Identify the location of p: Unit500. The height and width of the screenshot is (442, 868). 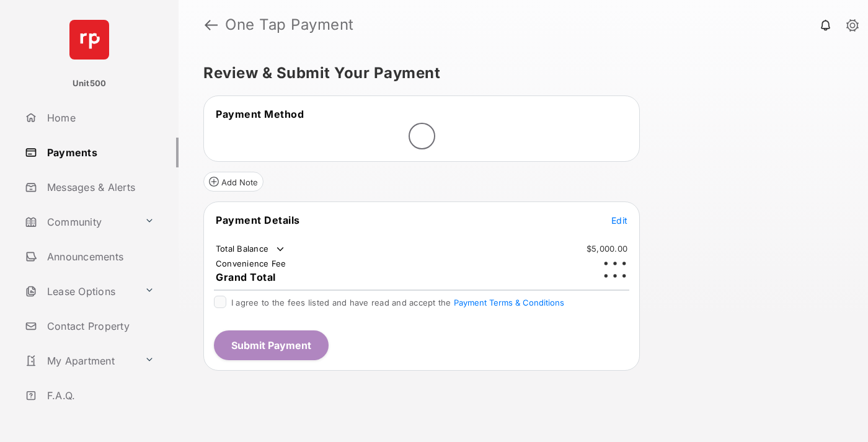
(90, 83).